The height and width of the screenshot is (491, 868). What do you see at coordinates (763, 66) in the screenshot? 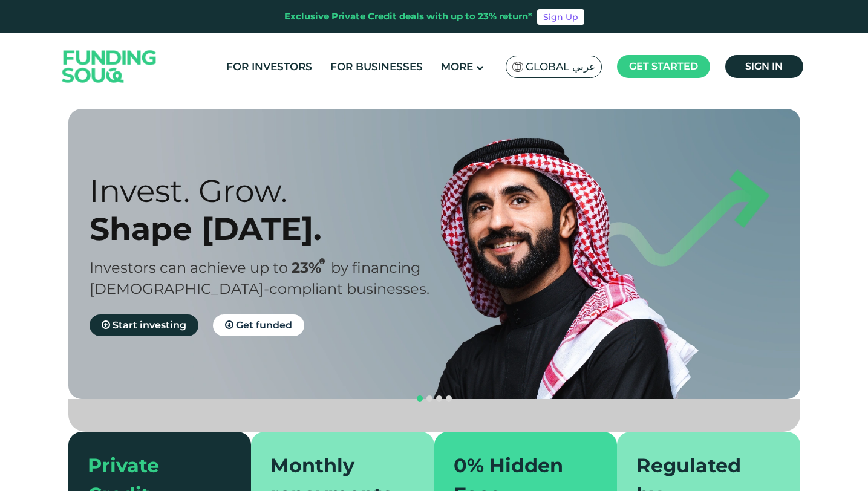
I see `span: Sign in` at bounding box center [763, 66].